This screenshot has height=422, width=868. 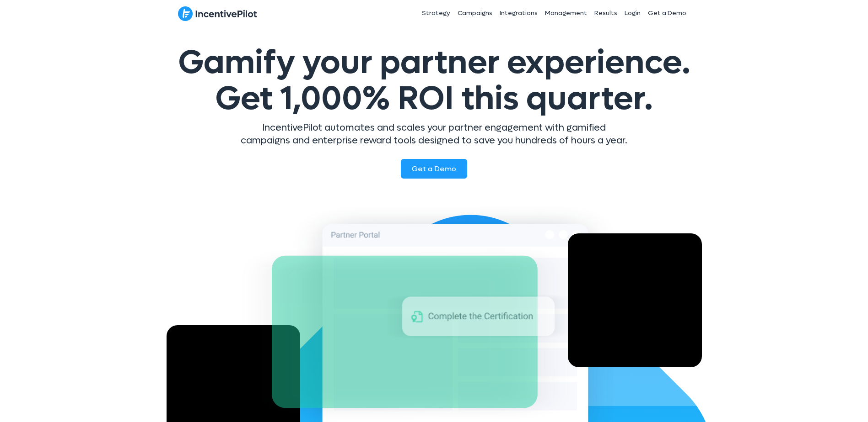 I want to click on p: IncentivePilot automates and scales your partner engagement with gamified campaigns and enterpris..., so click(x=434, y=135).